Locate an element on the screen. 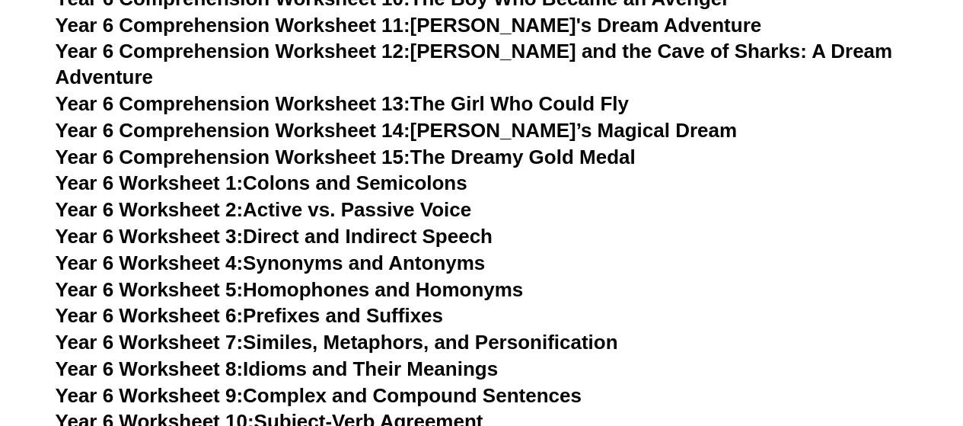 This screenshot has height=426, width=963. span: Year 6 Worksheet 3: is located at coordinates (149, 236).